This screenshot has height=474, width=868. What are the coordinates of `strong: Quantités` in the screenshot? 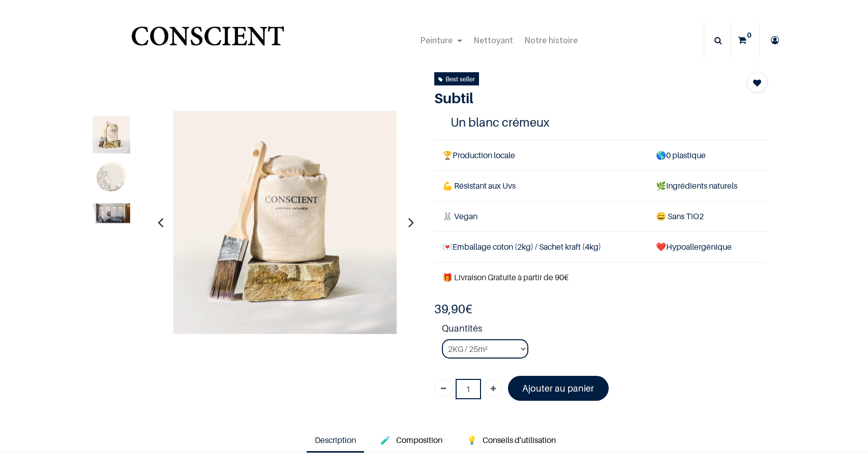 It's located at (605, 330).